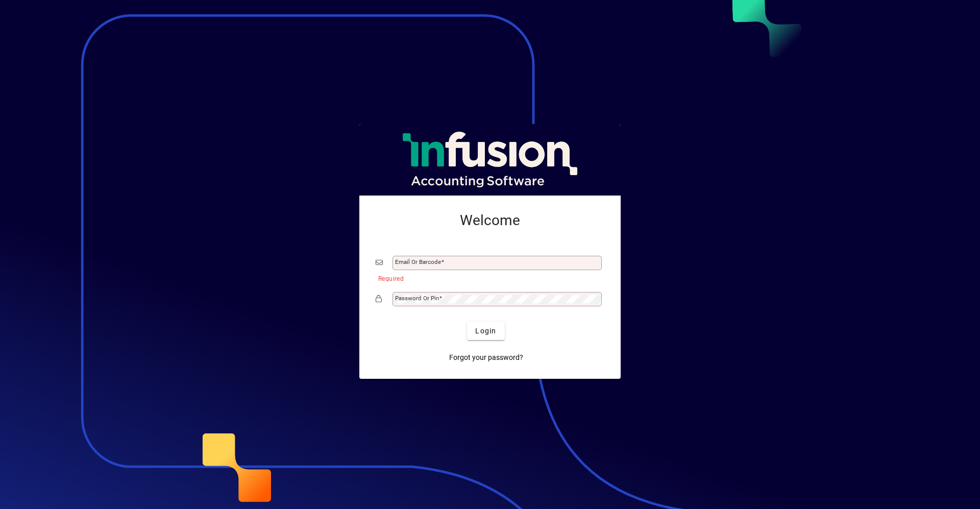 This screenshot has height=509, width=980. What do you see at coordinates (486, 330) in the screenshot?
I see `span: Login` at bounding box center [486, 330].